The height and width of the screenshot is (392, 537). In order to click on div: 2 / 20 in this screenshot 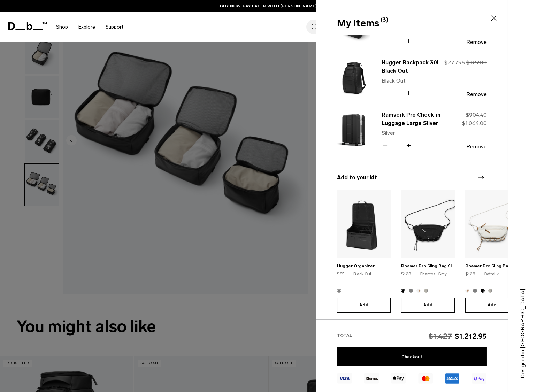, I will do `click(428, 251)`.